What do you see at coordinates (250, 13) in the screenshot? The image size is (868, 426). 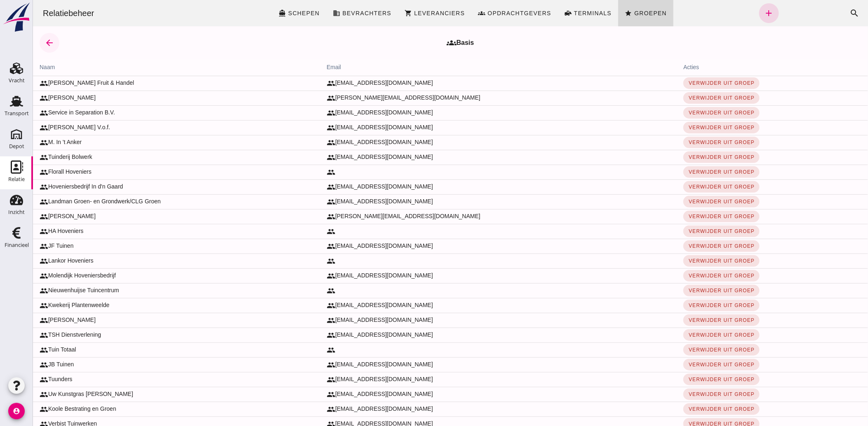 I see `i: directions_boat` at bounding box center [250, 13].